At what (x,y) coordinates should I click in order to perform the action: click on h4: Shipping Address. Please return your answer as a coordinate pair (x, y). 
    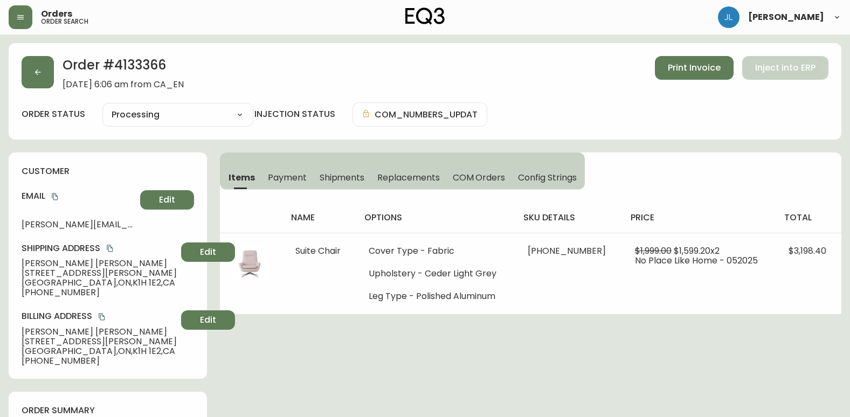
    Looking at the image, I should click on (99, 249).